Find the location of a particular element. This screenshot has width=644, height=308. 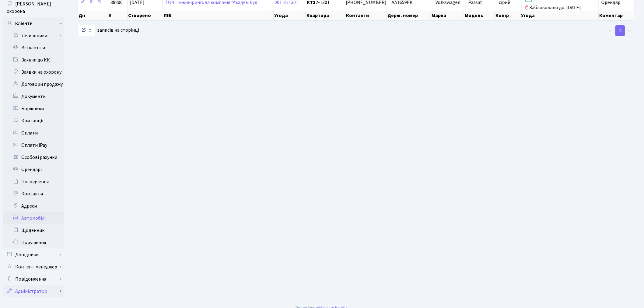

a: Довідники is located at coordinates (33, 255).